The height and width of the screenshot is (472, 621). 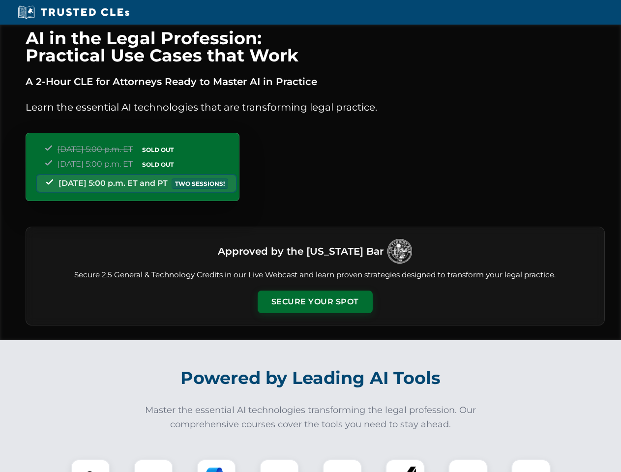 I want to click on h1: AI in the Legal Profession: Practical Use Cases that Work, so click(x=315, y=47).